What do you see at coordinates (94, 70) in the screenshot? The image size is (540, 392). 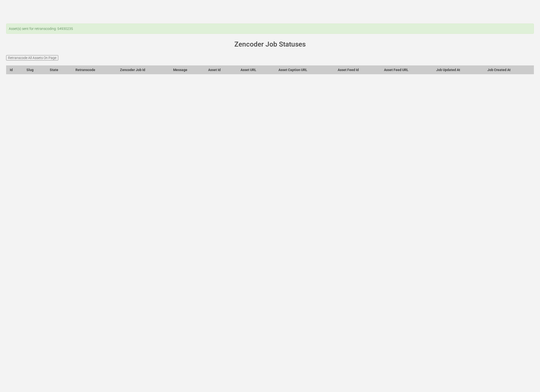 I see `th: Retranscode` at bounding box center [94, 70].